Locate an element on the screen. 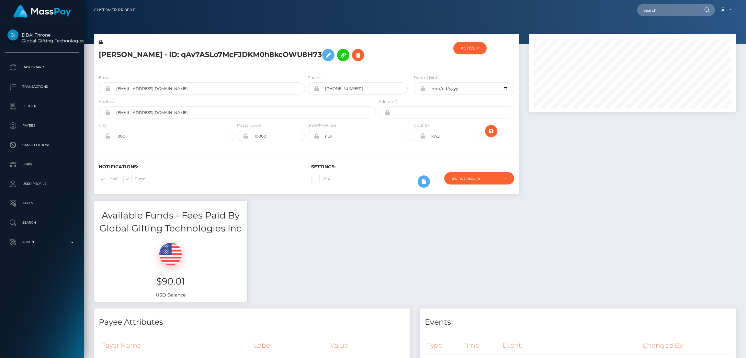 The width and height of the screenshot is (746, 358). p: Cancellations is located at coordinates (42, 145).